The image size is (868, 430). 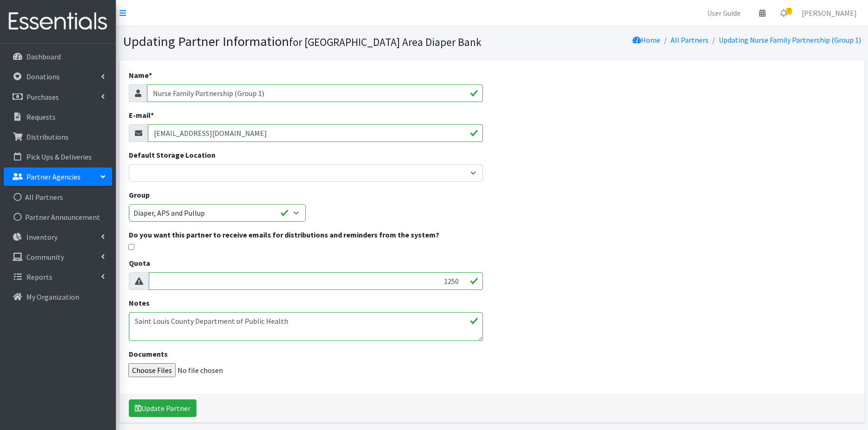 I want to click on p: Partner Agencies, so click(x=53, y=177).